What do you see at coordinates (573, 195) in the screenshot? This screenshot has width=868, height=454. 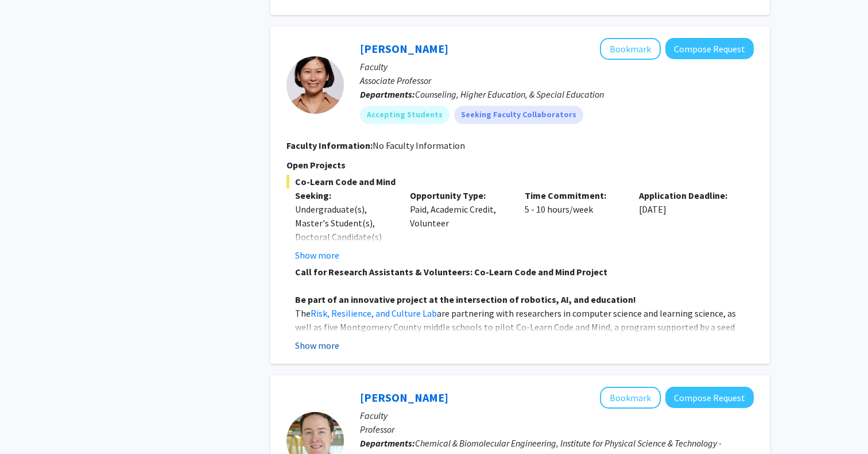 I see `p: Time Commitment:` at bounding box center [573, 195].